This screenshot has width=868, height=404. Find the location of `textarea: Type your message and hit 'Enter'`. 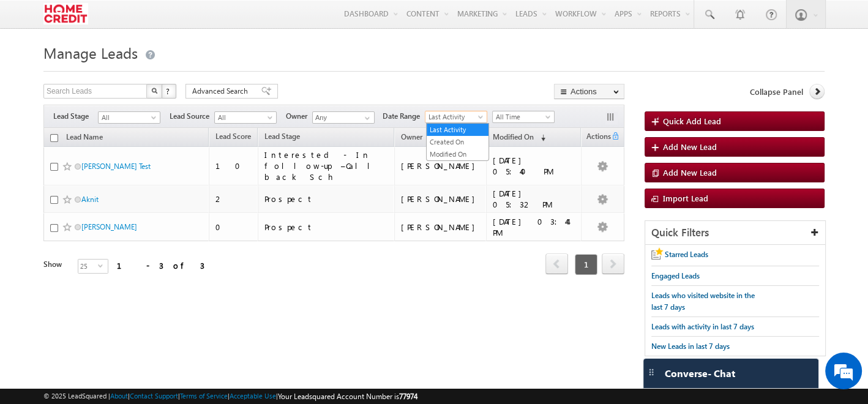

textarea: Type your message and hit 'Enter' is located at coordinates (119, 208).